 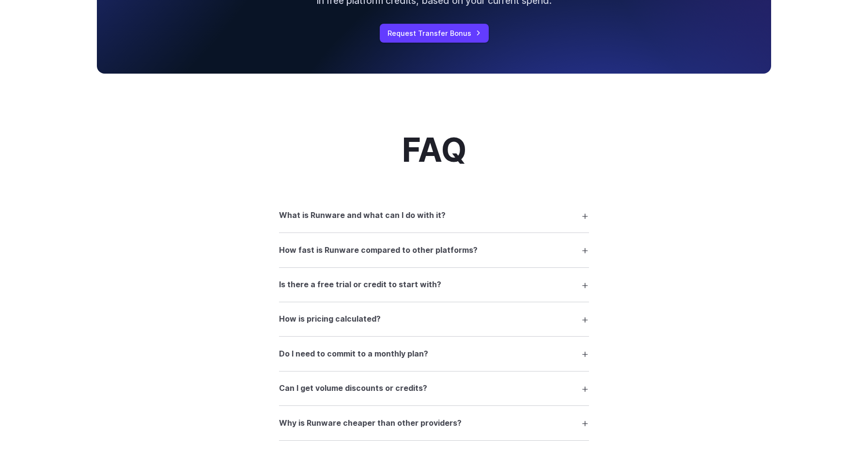 I want to click on summary: How is pricing calculated?, so click(x=434, y=319).